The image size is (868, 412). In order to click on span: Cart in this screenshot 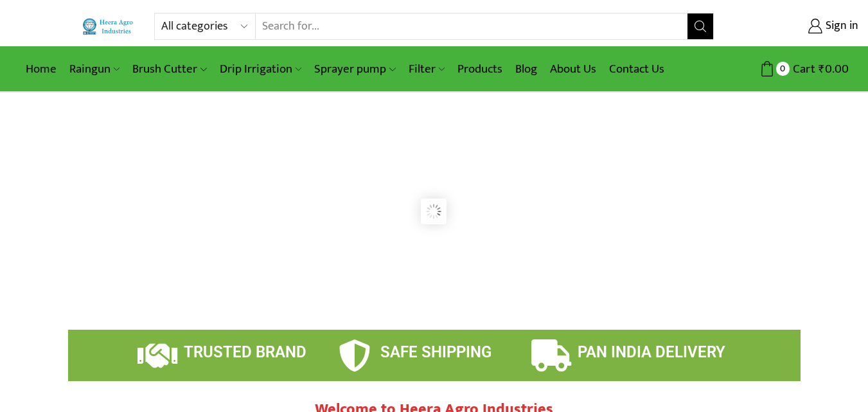, I will do `click(802, 69)`.